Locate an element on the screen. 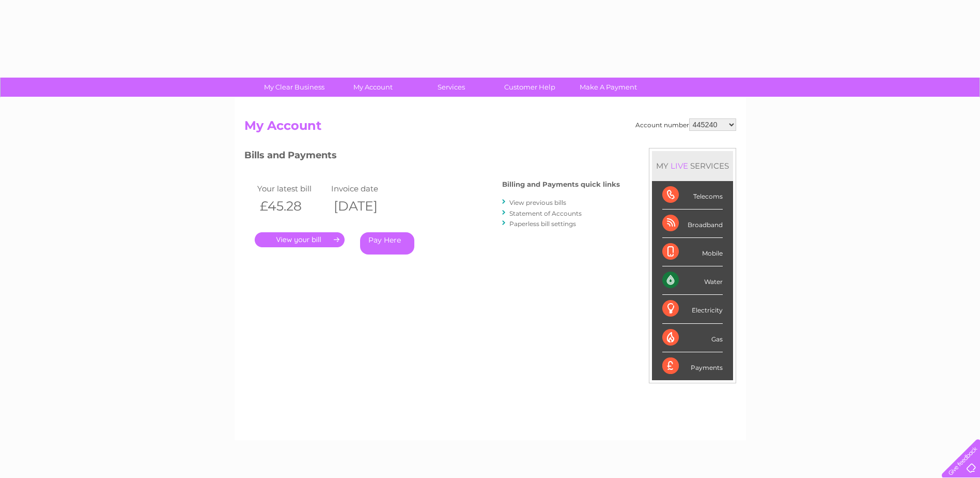  h4: Billing and Payments quick links is located at coordinates (561, 184).